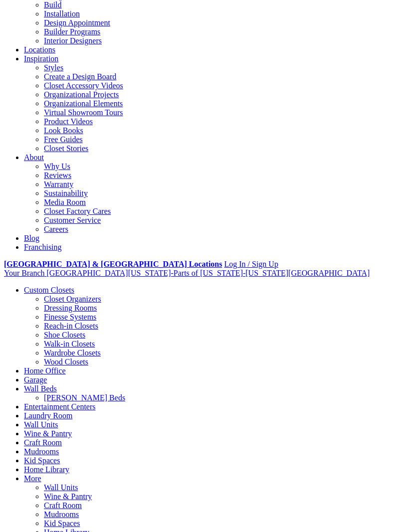  I want to click on a: Wood Closets, so click(66, 361).